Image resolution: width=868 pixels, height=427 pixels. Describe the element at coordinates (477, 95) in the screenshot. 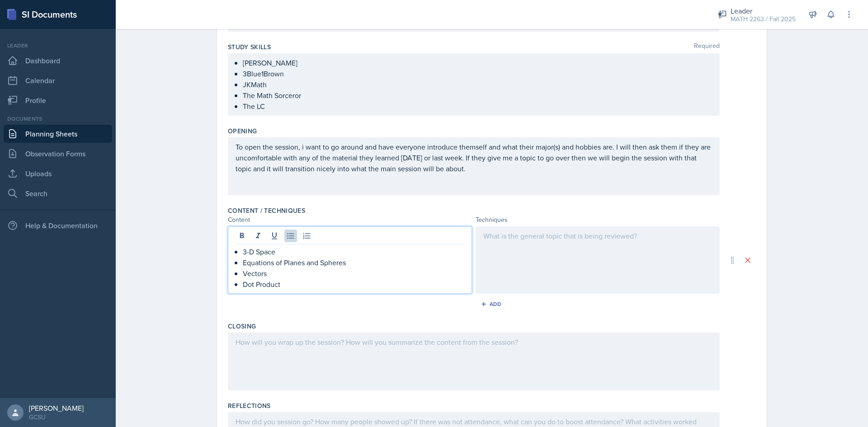

I see `p: The Math Sorceror` at that location.